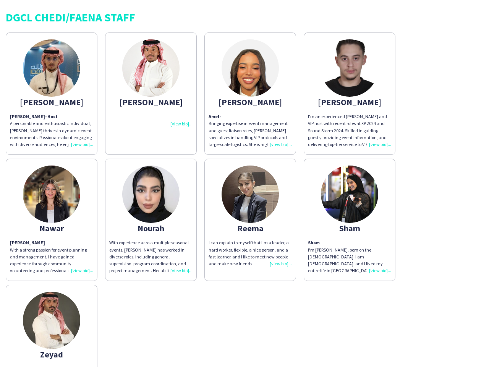  Describe the element at coordinates (250, 68) in the screenshot. I see `img: thumb-681220cc550b1.jpeg` at that location.